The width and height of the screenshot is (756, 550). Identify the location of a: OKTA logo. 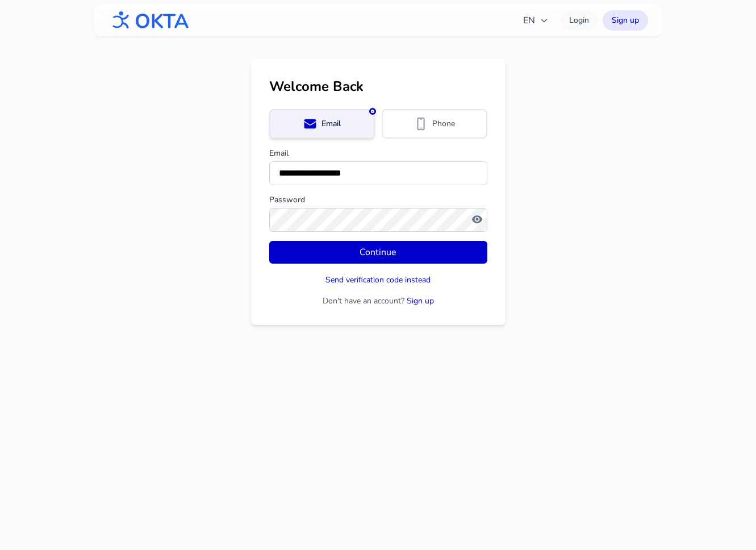
(149, 20).